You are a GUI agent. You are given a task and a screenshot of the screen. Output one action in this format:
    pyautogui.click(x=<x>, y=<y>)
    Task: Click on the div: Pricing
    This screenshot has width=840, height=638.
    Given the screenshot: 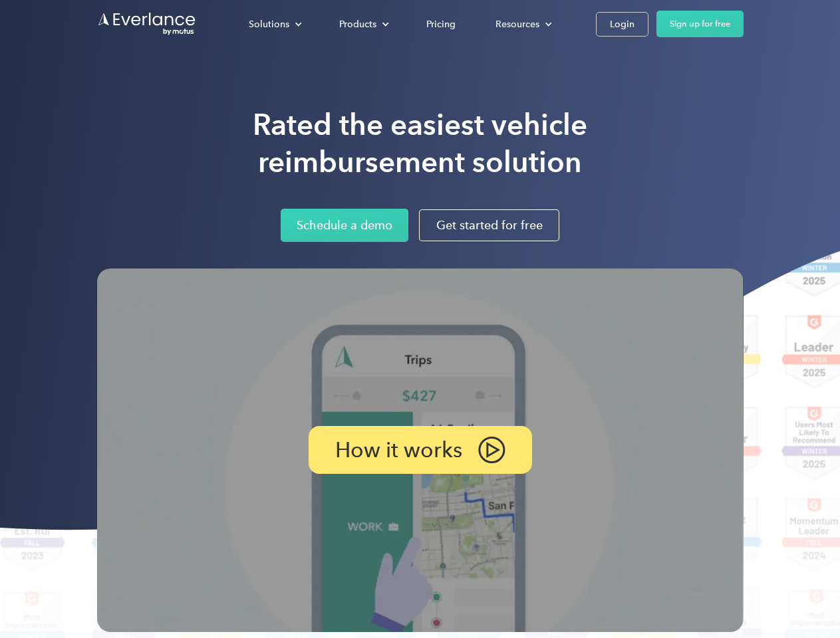 What is the action you would take?
    pyautogui.click(x=441, y=24)
    